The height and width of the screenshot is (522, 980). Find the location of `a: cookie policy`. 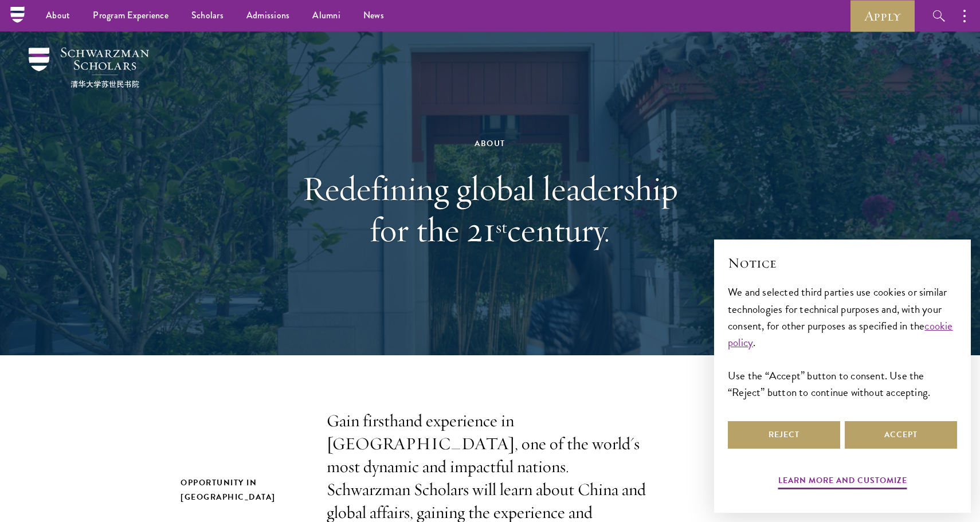

a: cookie policy is located at coordinates (840, 334).